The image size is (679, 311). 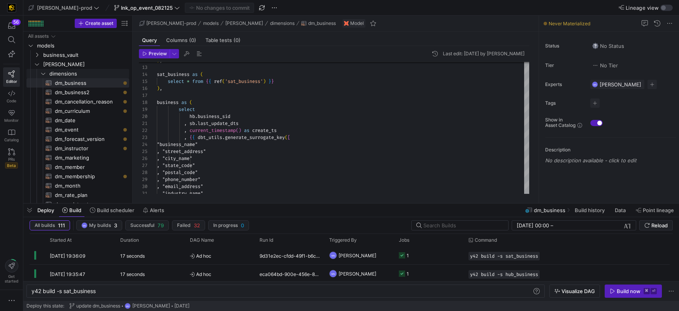 I want to click on span: Point lineage, so click(x=658, y=210).